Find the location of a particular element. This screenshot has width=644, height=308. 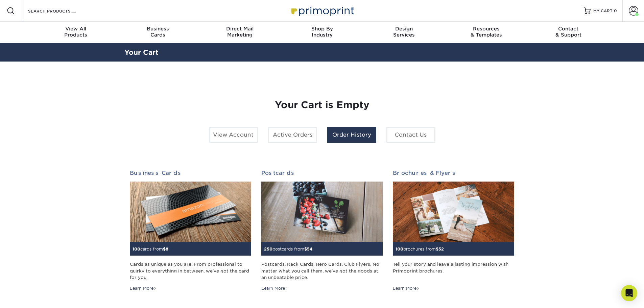

div: Tell your story and leave a lasting impression with Primoprint brochures. is located at coordinates (453, 271).